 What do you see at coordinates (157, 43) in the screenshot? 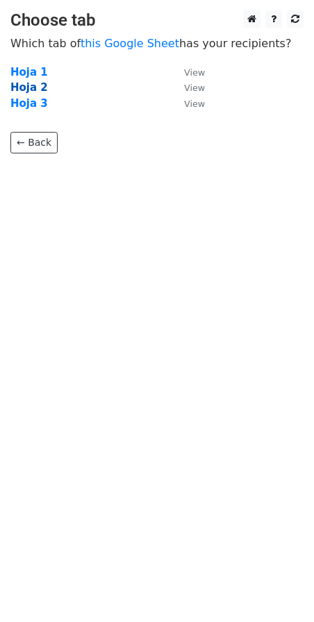
I see `p: Which tab of has your recipients?` at bounding box center [157, 43].